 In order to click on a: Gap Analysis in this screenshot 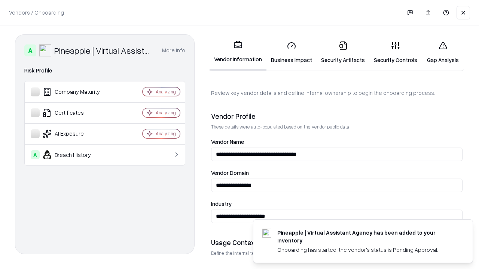, I will do `click(443, 52)`.